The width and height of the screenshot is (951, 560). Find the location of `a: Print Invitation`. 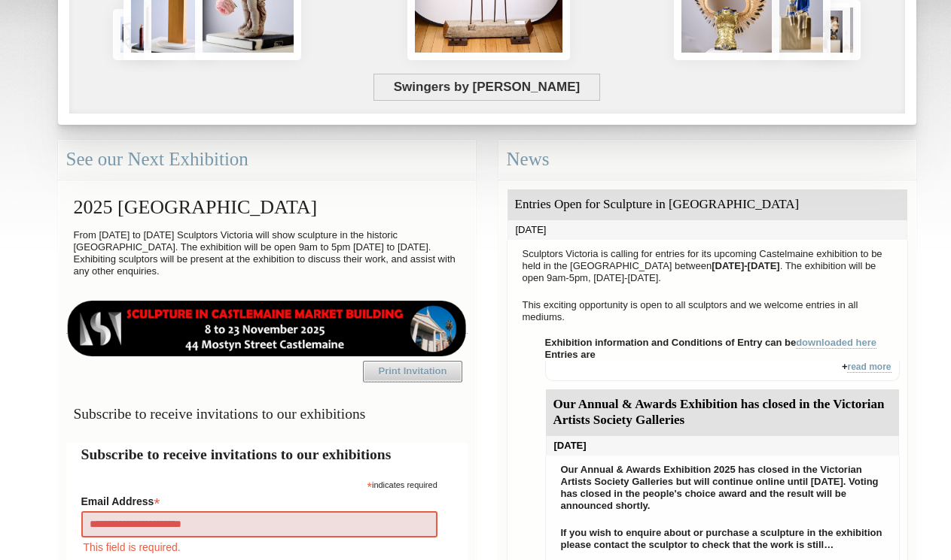

a: Print Invitation is located at coordinates (413, 371).